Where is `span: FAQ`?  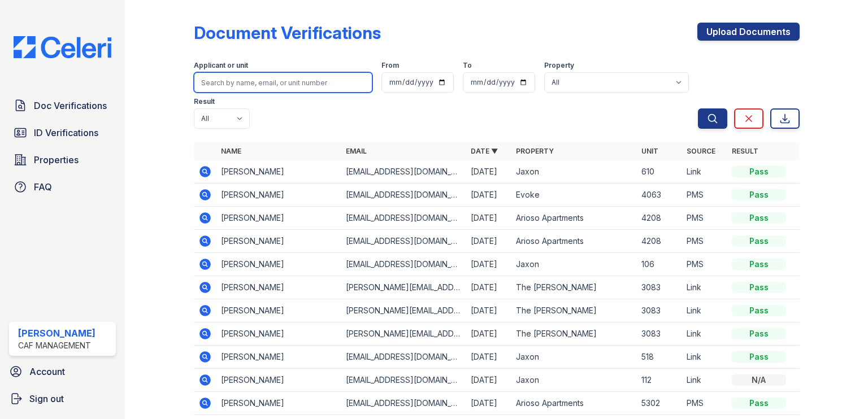 span: FAQ is located at coordinates (43, 187).